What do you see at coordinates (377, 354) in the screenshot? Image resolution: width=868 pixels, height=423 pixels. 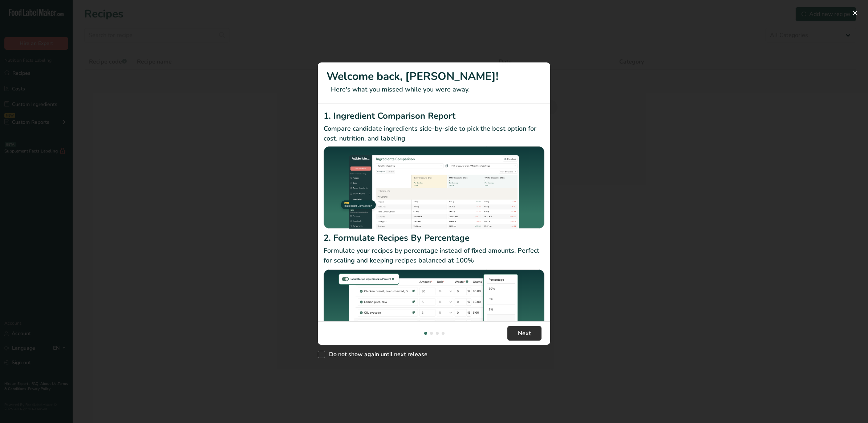 I see `span: Do not show again until next release` at bounding box center [377, 354].